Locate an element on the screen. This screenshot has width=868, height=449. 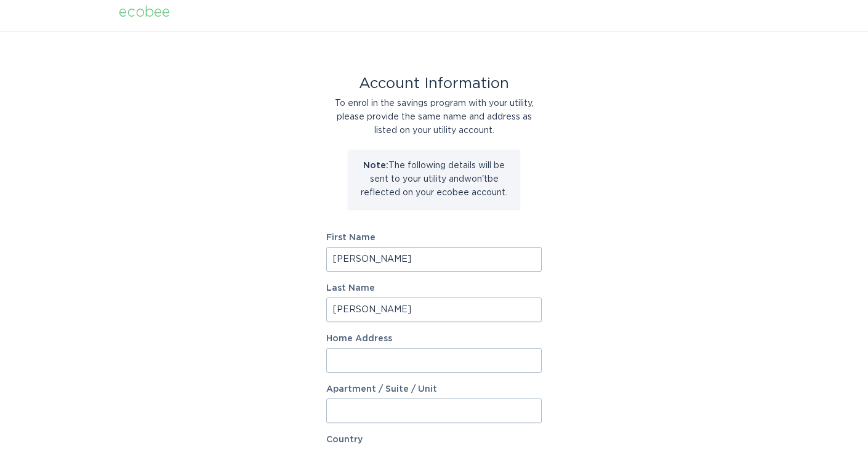
div: Account Information is located at coordinates (434, 84).